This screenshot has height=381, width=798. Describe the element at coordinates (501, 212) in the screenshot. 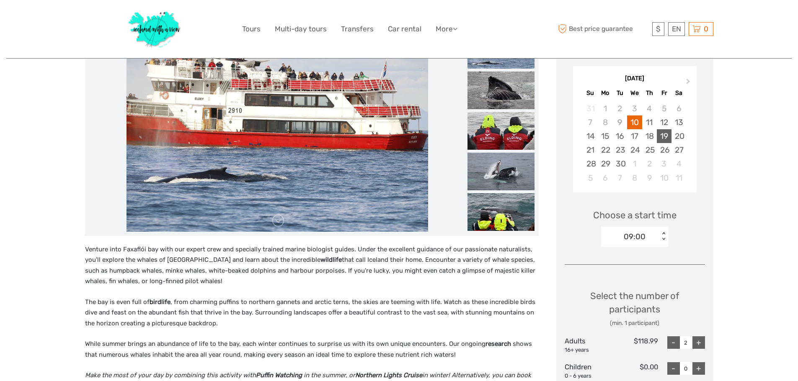

I see `img: 652b404b394d4955846cb004782ea281_slider_thumbnail.jpeg` at that location.